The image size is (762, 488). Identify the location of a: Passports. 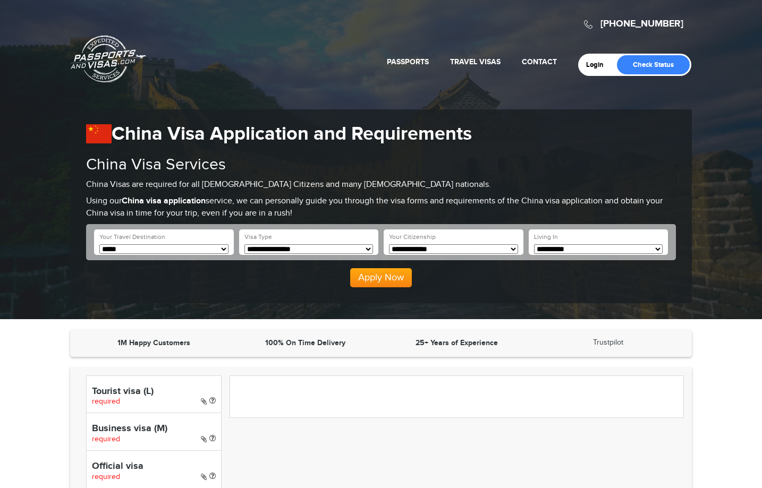
(407, 62).